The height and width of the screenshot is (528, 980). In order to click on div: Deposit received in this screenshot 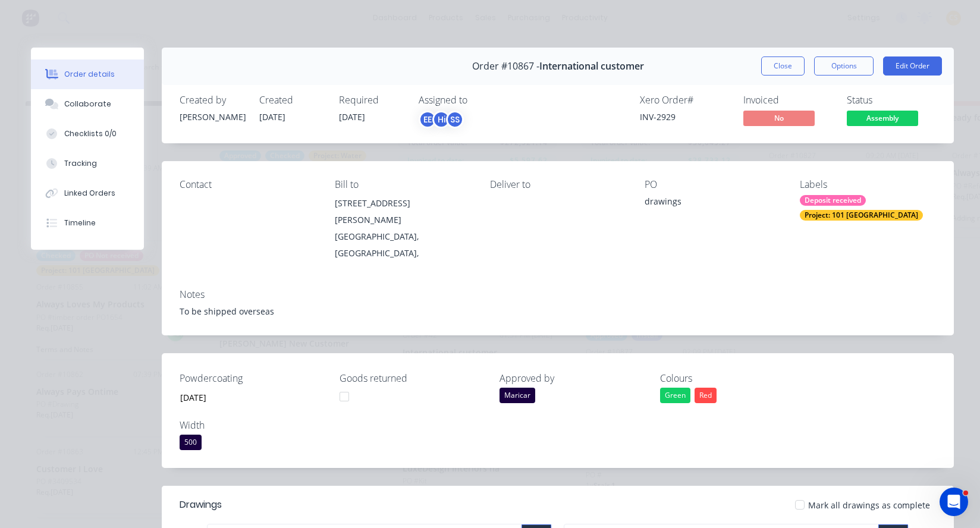, I will do `click(833, 201)`.